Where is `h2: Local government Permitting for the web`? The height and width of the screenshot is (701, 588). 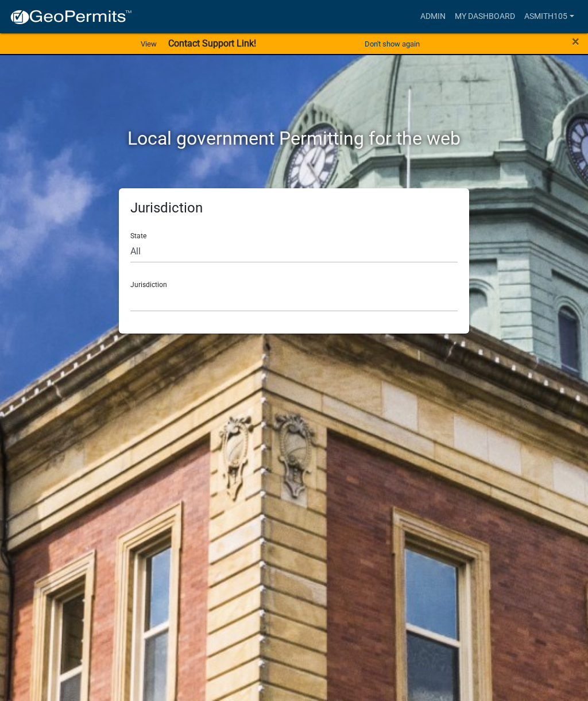 h2: Local government Permitting for the web is located at coordinates (294, 139).